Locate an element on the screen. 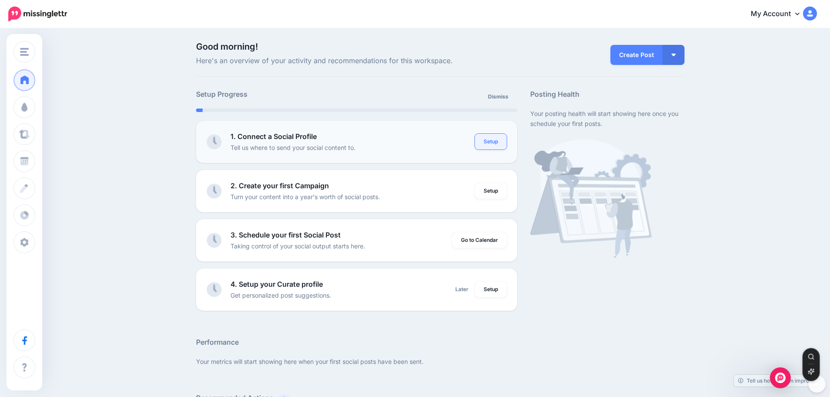 The height and width of the screenshot is (397, 830). img: arrow-down-white.png is located at coordinates (674, 55).